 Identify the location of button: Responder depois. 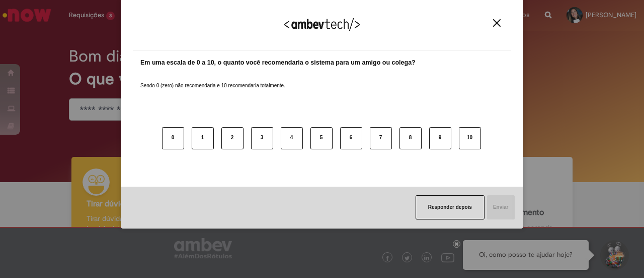
(450, 207).